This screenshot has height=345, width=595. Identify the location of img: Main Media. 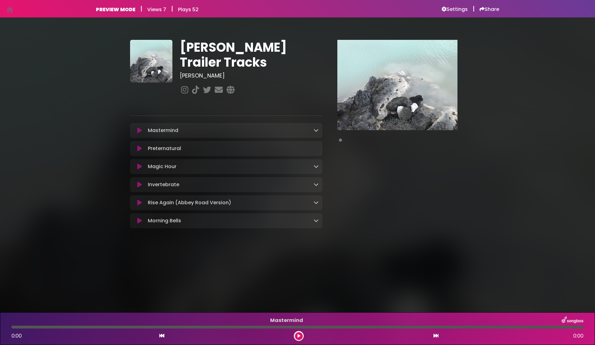
(398, 85).